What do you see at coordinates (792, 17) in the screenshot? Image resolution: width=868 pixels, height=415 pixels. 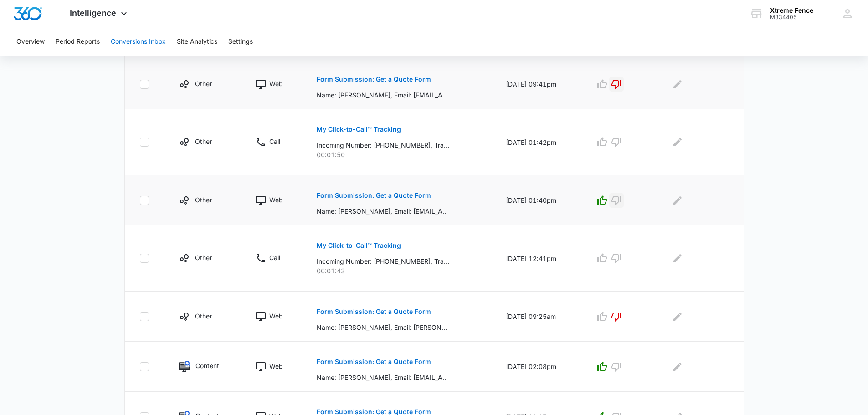 I see `div: account id` at bounding box center [792, 17].